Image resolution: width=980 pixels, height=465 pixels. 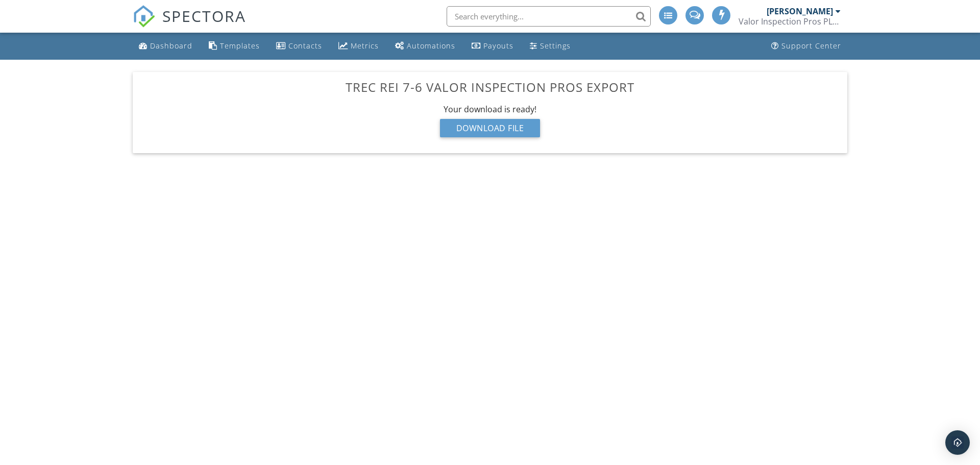 What do you see at coordinates (555, 45) in the screenshot?
I see `div: Settings` at bounding box center [555, 45].